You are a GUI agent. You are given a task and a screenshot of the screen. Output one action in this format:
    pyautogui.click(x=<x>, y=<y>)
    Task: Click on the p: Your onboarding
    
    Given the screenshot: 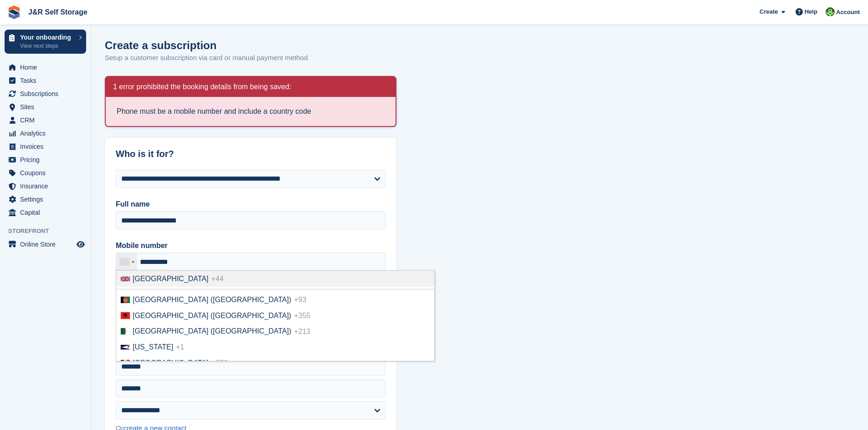 What is the action you would take?
    pyautogui.click(x=47, y=38)
    